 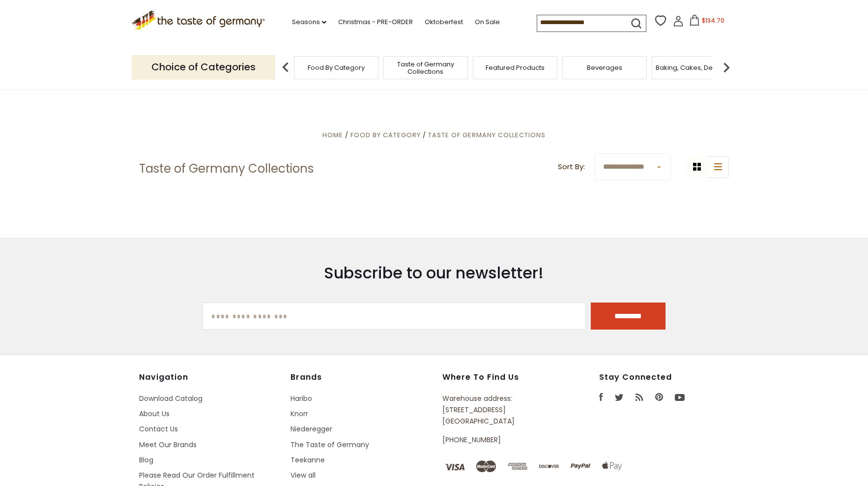 What do you see at coordinates (299, 413) in the screenshot?
I see `a: Knorr` at bounding box center [299, 413].